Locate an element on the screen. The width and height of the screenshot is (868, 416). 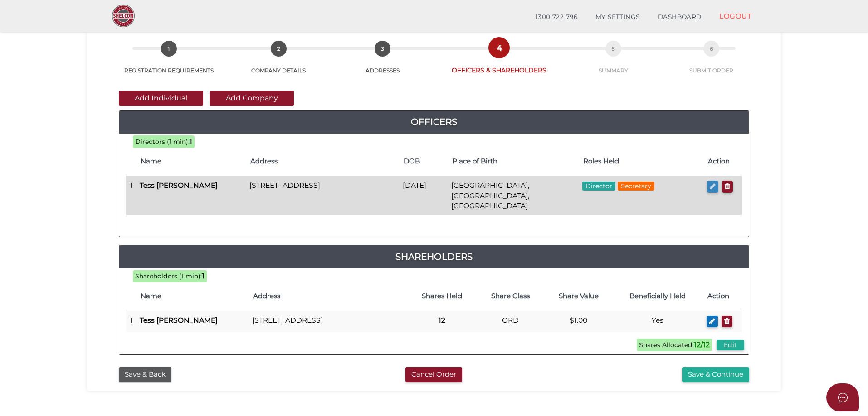
td: Yes is located at coordinates (657, 321).